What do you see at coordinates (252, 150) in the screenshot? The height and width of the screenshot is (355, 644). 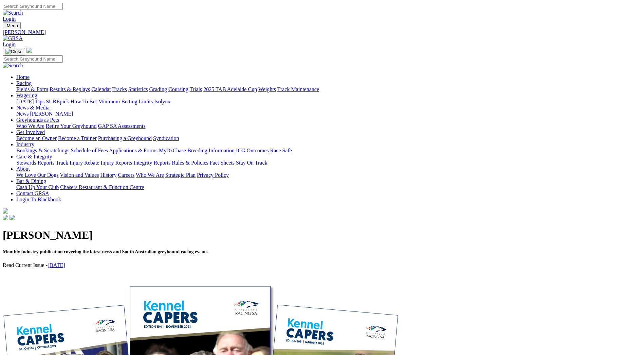 I see `a: ICG Outcomes` at bounding box center [252, 150].